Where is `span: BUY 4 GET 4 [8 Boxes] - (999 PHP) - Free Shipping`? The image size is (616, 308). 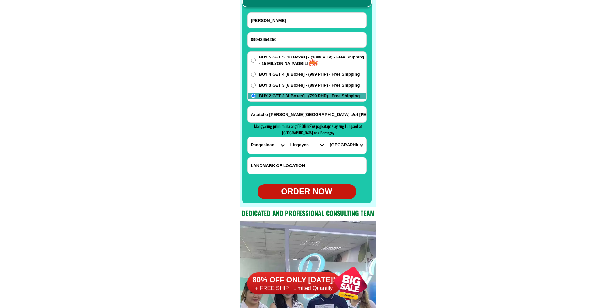 span: BUY 4 GET 4 [8 Boxes] - (999 PHP) - Free Shipping is located at coordinates (309, 74).